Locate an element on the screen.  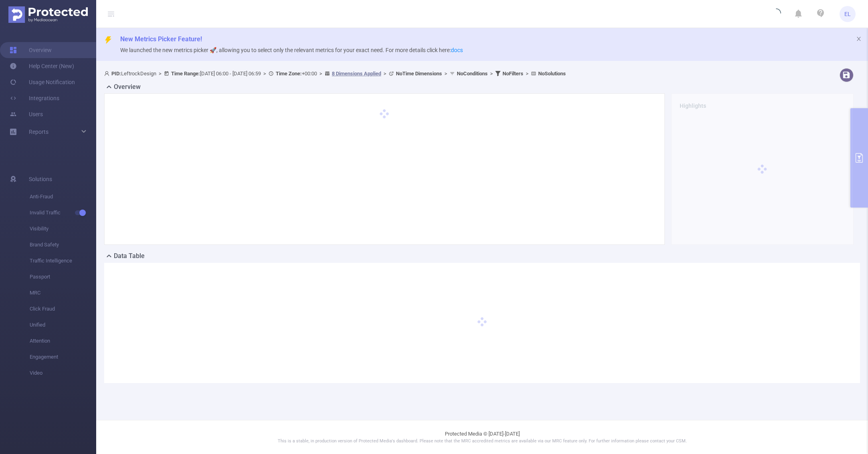
a: Overview is located at coordinates (31, 50).